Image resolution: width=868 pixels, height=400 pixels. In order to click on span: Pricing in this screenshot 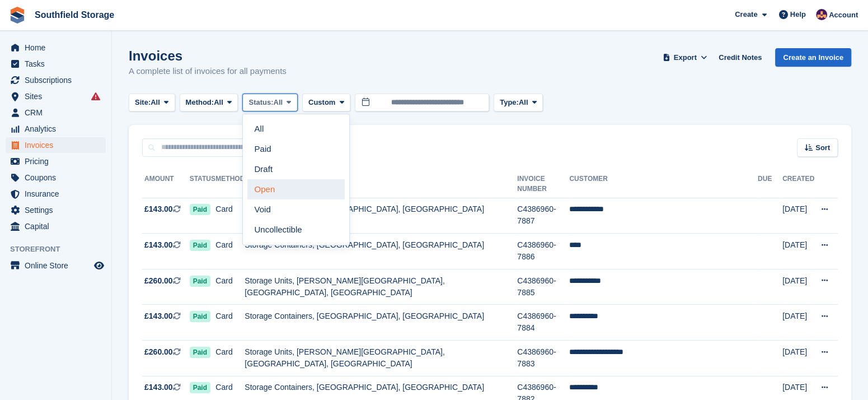, I will do `click(58, 161)`.